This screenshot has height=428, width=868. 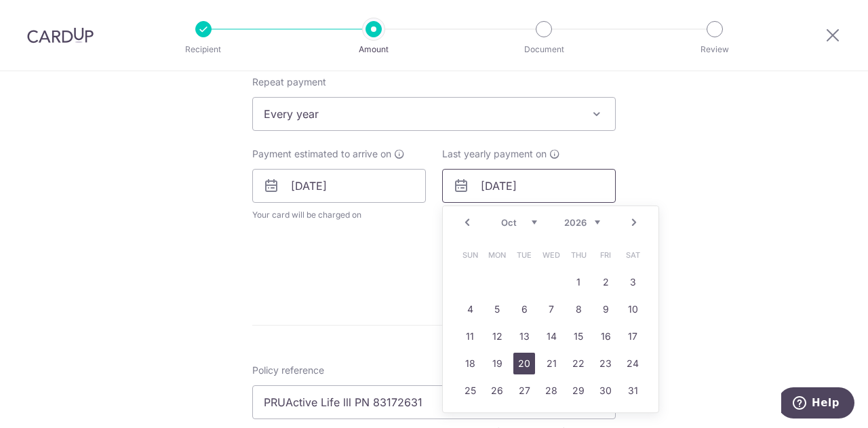 What do you see at coordinates (289, 82) in the screenshot?
I see `label: Repeat payment` at bounding box center [289, 82].